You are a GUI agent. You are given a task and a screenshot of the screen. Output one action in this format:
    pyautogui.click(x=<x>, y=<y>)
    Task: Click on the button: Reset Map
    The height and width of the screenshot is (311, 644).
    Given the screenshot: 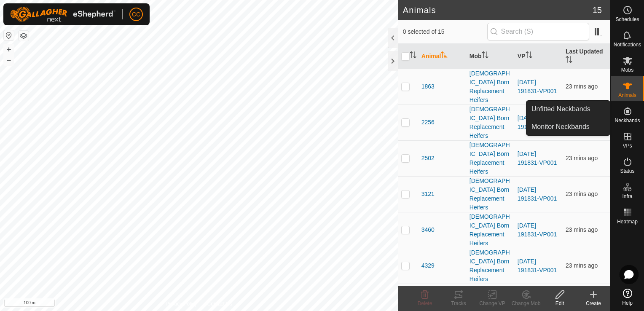 What is the action you would take?
    pyautogui.click(x=9, y=35)
    